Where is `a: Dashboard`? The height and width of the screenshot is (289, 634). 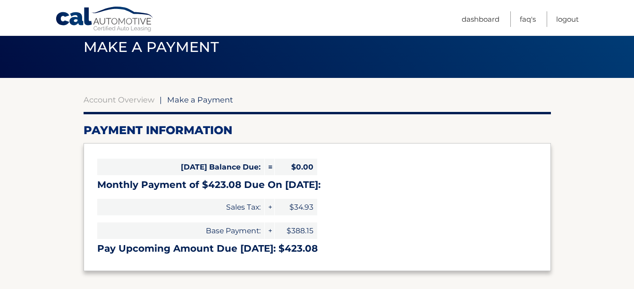 a: Dashboard is located at coordinates (481, 19).